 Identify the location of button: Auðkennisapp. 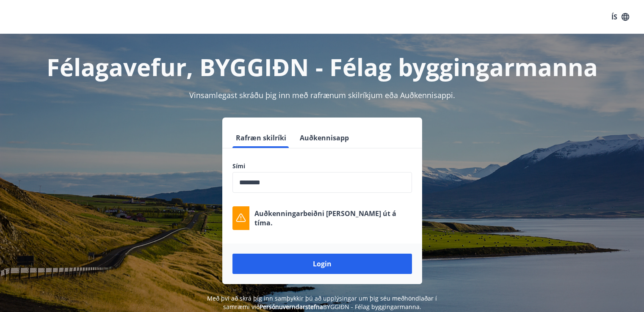
(324, 138).